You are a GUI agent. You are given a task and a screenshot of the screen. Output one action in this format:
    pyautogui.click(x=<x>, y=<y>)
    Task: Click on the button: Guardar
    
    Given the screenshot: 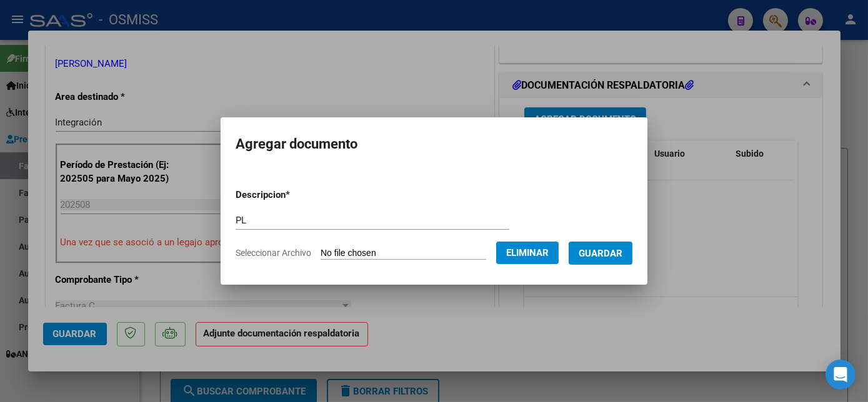 What is the action you would take?
    pyautogui.click(x=600, y=253)
    